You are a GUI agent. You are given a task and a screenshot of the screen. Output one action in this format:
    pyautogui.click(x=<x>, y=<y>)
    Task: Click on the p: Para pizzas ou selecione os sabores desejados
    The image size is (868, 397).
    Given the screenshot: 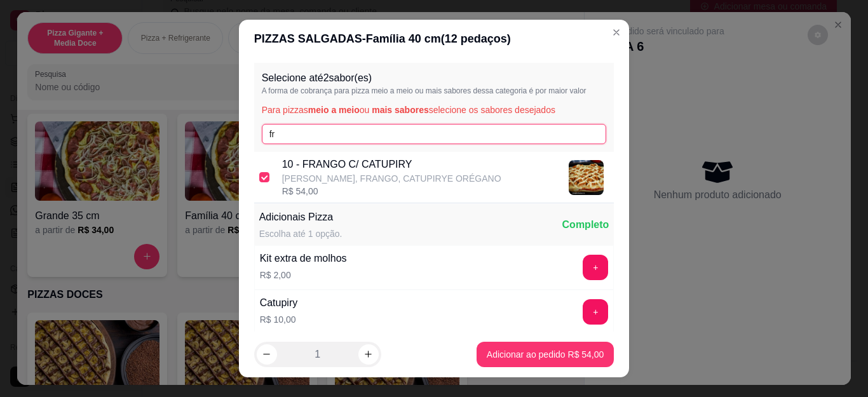 What is the action you would take?
    pyautogui.click(x=434, y=110)
    